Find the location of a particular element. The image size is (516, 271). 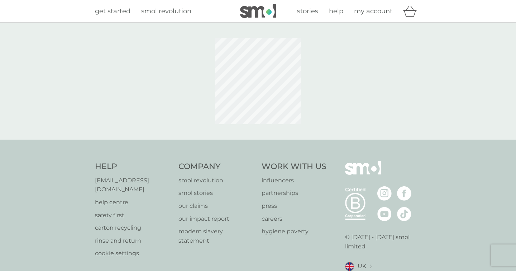

a: stories is located at coordinates (307, 11).